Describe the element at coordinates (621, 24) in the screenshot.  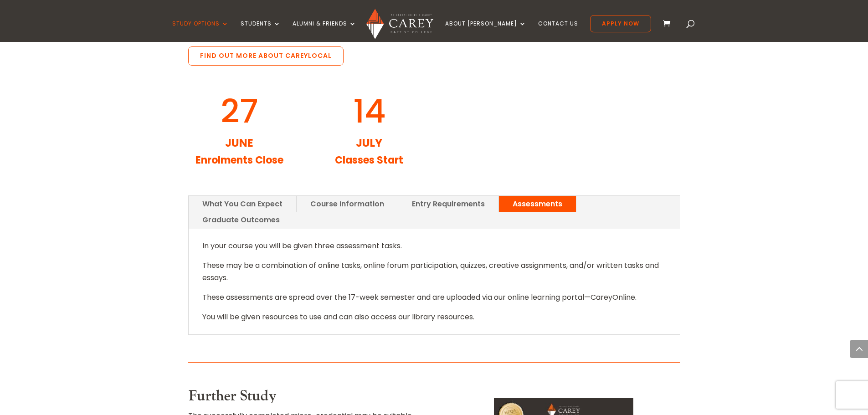
I see `a: Apply Now` at that location.